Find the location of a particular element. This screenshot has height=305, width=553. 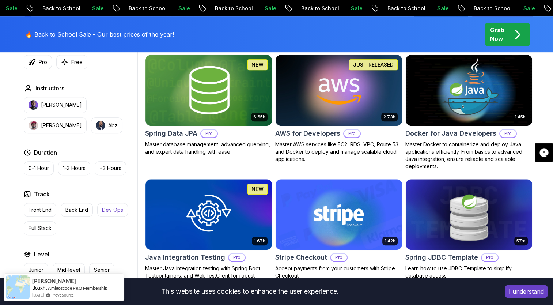

h2: Spring Data JPA is located at coordinates (171, 133).